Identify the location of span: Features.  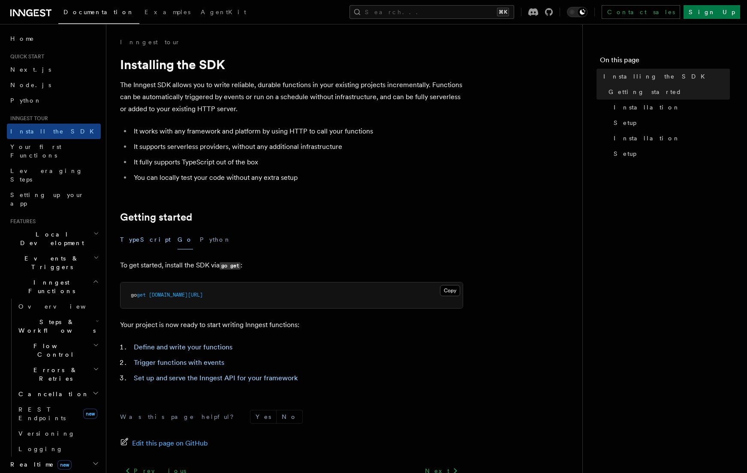
(21, 221).